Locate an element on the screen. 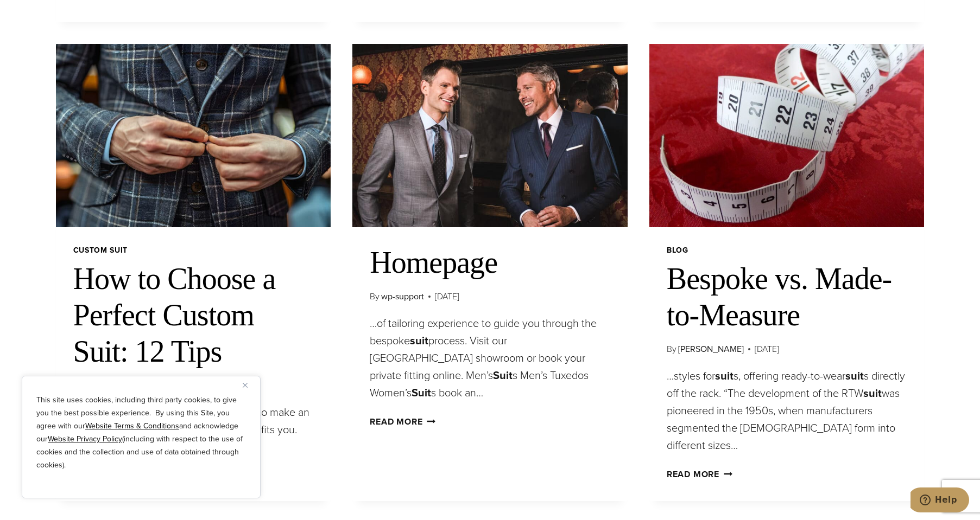 The image size is (980, 520). img: Close is located at coordinates (245, 385).